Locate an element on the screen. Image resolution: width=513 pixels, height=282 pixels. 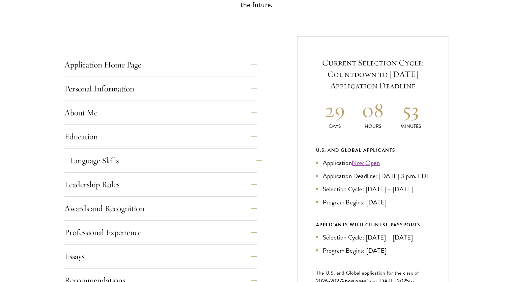
button: Leadership Roles is located at coordinates (160, 184).